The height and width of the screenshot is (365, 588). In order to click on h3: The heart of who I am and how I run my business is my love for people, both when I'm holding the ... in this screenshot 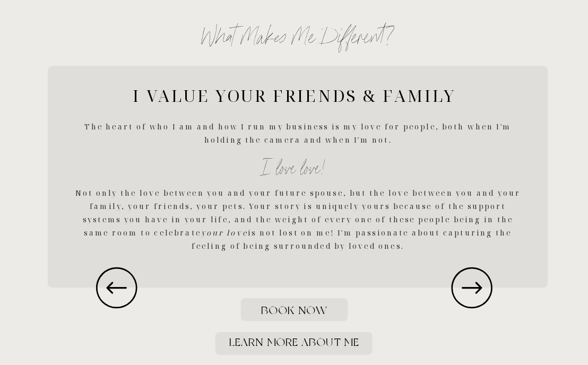, I will do `click(297, 198)`.